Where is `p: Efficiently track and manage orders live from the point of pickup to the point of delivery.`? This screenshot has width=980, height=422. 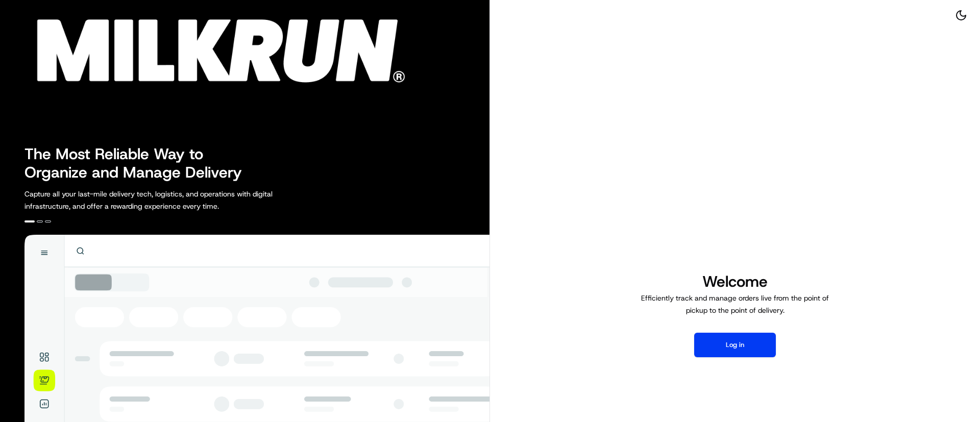
p: Efficiently track and manage orders live from the point of pickup to the point of delivery. is located at coordinates (735, 305).